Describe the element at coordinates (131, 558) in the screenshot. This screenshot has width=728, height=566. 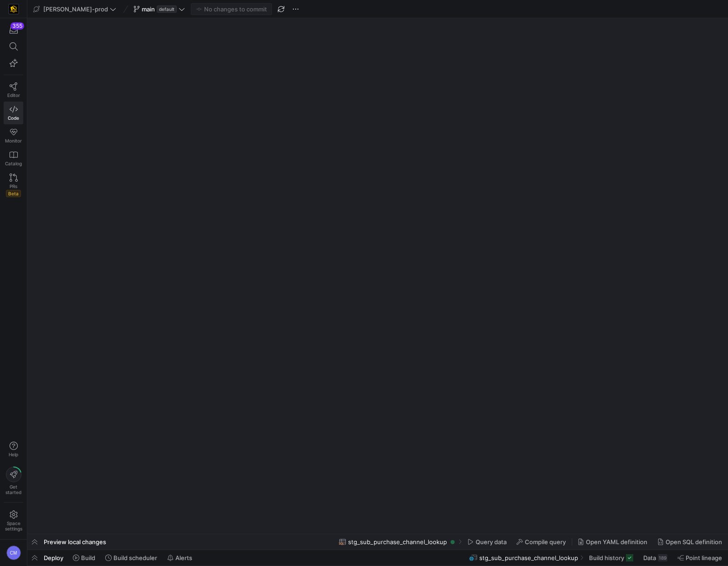
I see `button: Build scheduler` at that location.